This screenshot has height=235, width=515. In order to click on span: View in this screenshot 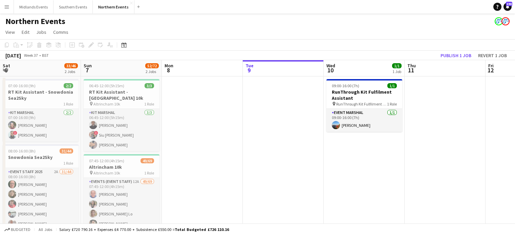, I will do `click(10, 32)`.